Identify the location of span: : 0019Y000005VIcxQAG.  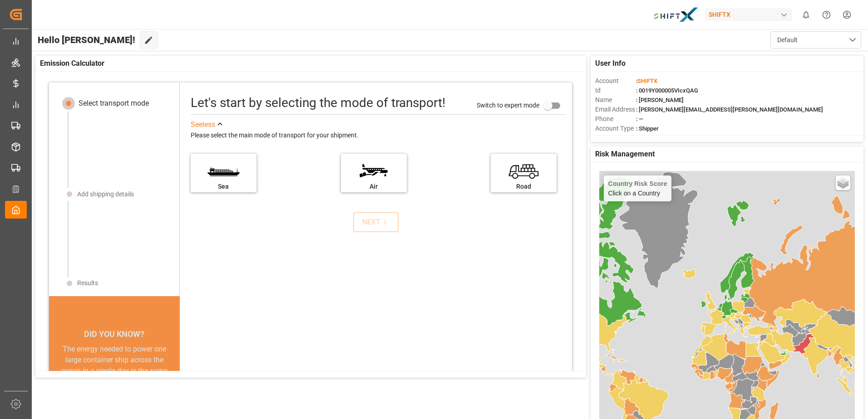
(667, 90).